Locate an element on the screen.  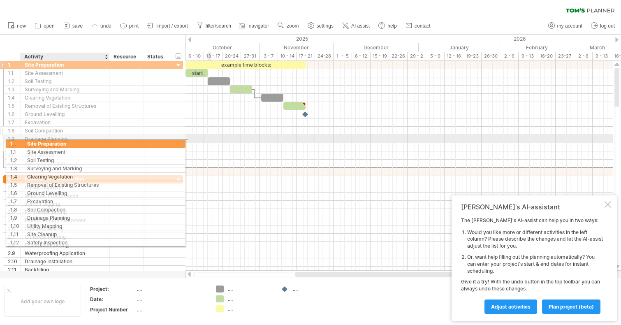
a: my account is located at coordinates (565, 26).